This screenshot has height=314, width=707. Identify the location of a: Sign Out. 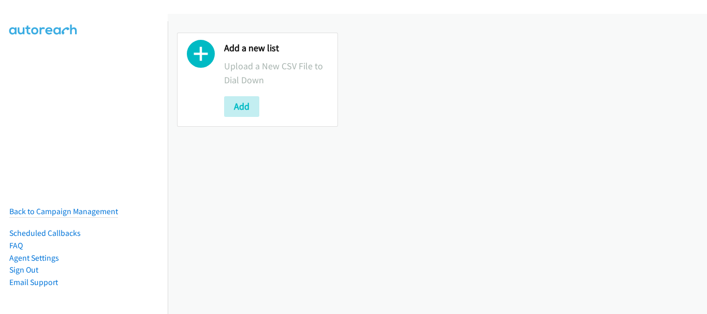
(24, 270).